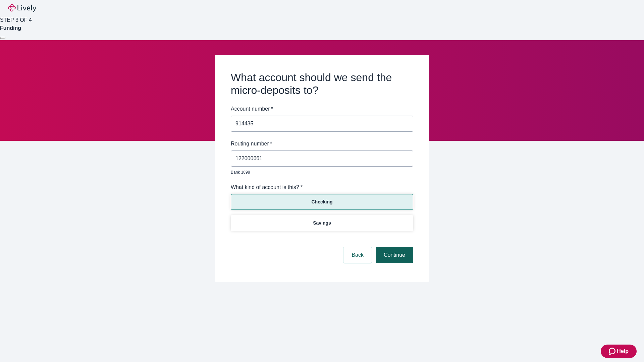 The image size is (644, 362). Describe the element at coordinates (251, 144) in the screenshot. I see `label: Routing number` at that location.